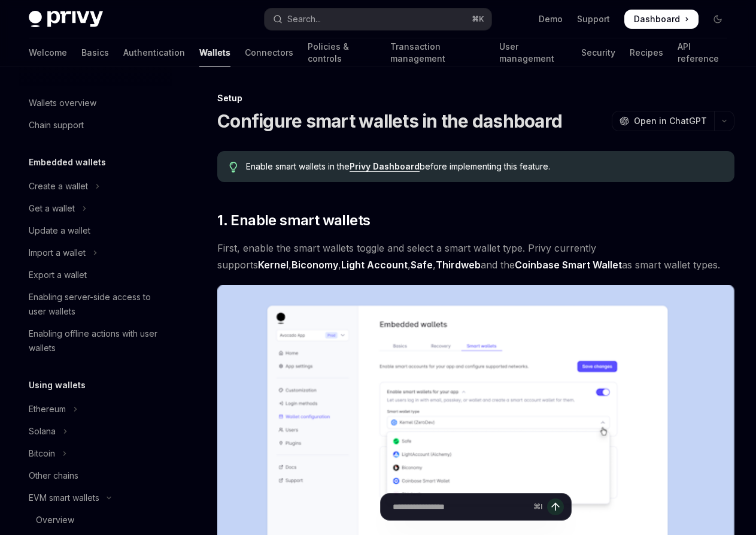  What do you see at coordinates (57, 252) in the screenshot?
I see `div: Import a wallet` at bounding box center [57, 252].